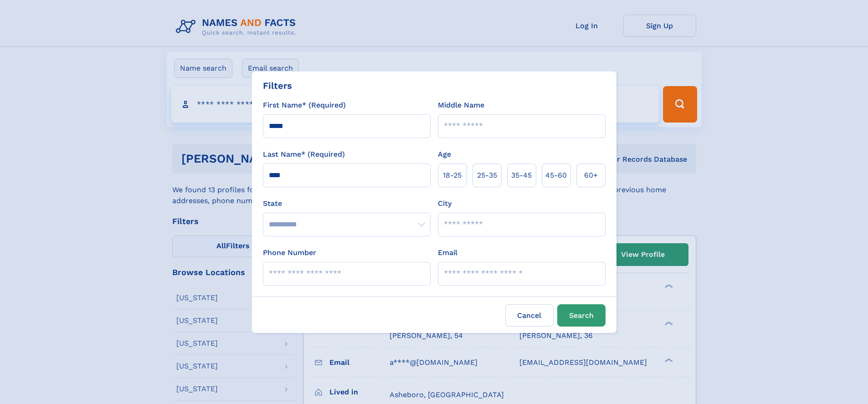  What do you see at coordinates (591, 176) in the screenshot?
I see `span: 60+` at bounding box center [591, 176].